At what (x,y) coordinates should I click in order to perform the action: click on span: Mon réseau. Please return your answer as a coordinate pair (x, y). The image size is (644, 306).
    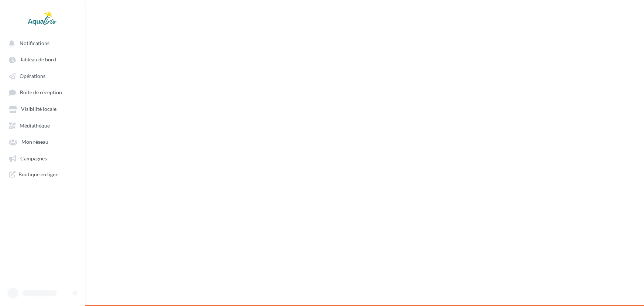
    Looking at the image, I should click on (35, 142).